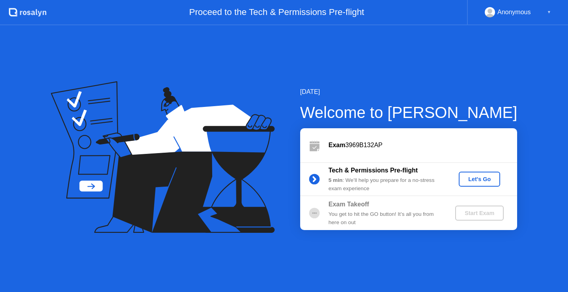 The height and width of the screenshot is (292, 568). I want to click on div: You get to hit the GO button! It’s all you from here on out, so click(386, 218).